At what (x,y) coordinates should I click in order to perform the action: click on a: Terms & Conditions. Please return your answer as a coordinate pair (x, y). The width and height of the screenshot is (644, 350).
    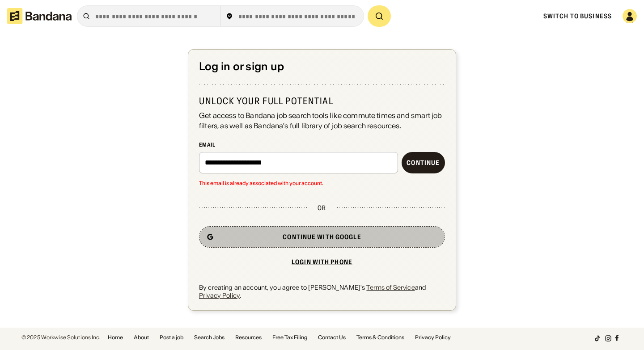
    Looking at the image, I should click on (380, 337).